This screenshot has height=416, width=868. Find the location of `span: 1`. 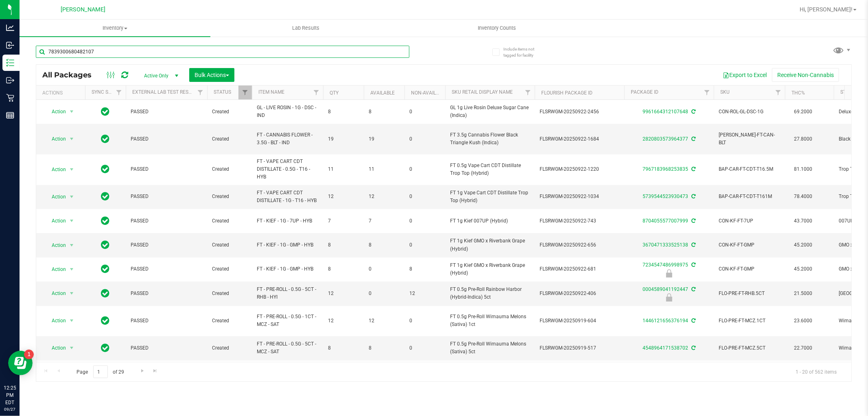

span: 1 is located at coordinates (5, 4).